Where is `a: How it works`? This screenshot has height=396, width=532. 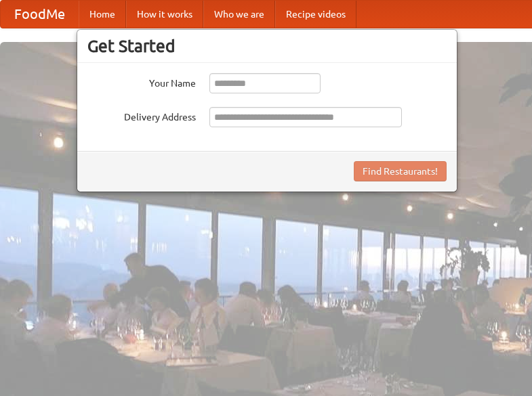
a: How it works is located at coordinates (164, 14).